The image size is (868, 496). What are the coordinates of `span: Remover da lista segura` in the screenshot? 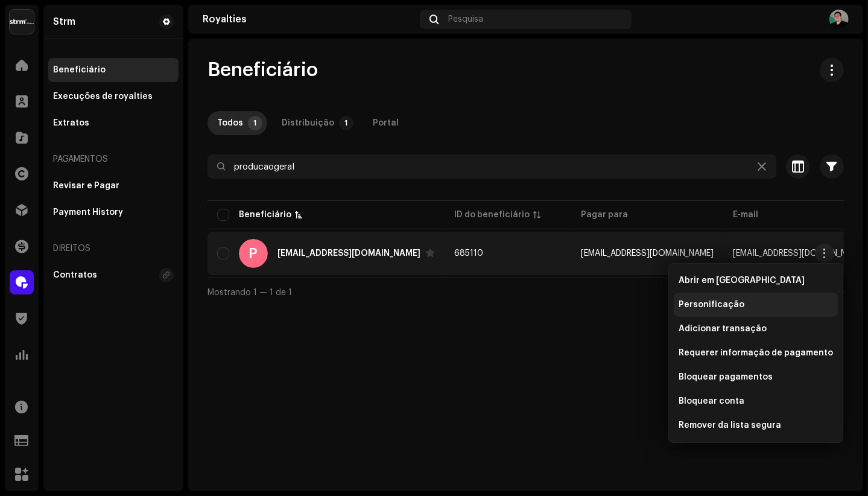 It's located at (730, 425).